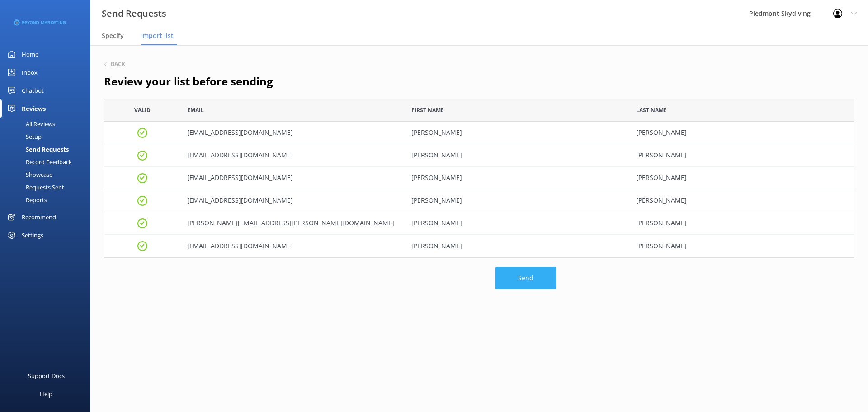  I want to click on a: Reports, so click(48, 200).